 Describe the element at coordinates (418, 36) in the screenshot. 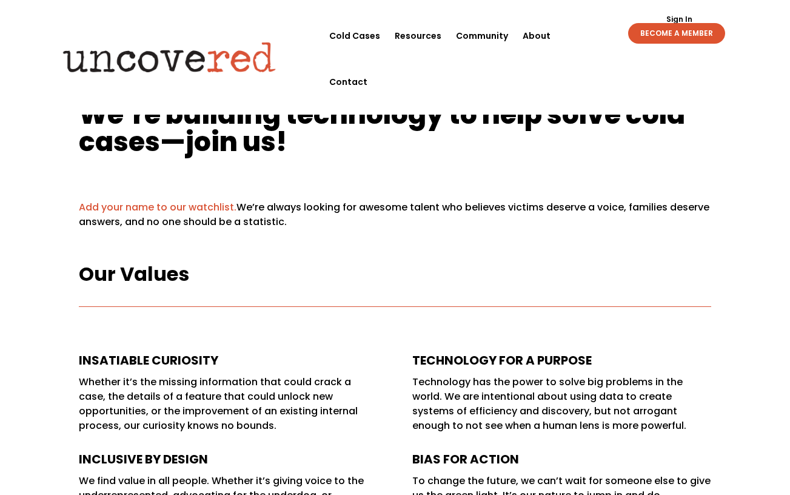

I see `a: Resources` at that location.